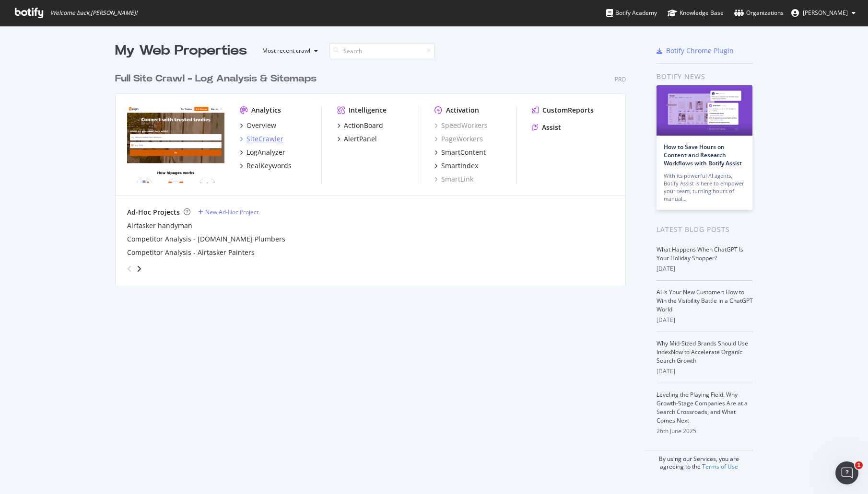  Describe the element at coordinates (457, 166) in the screenshot. I see `a: SmartIndex` at that location.